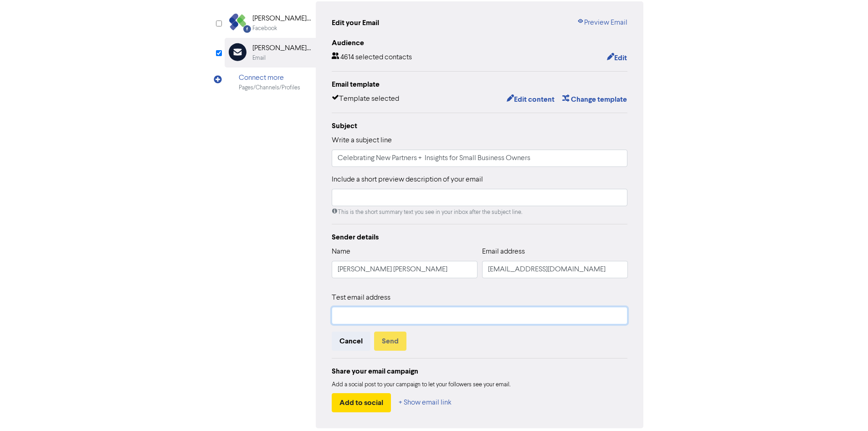 The width and height of the screenshot is (868, 431). I want to click on button: Send, so click(390, 341).